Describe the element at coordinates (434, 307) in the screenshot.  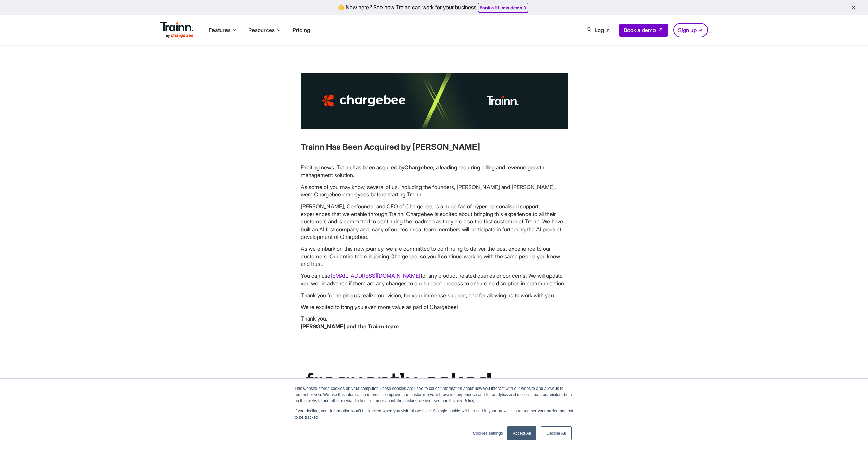
I see `p: We're excited to bring you even more value as part of Chargebee!` at that location.